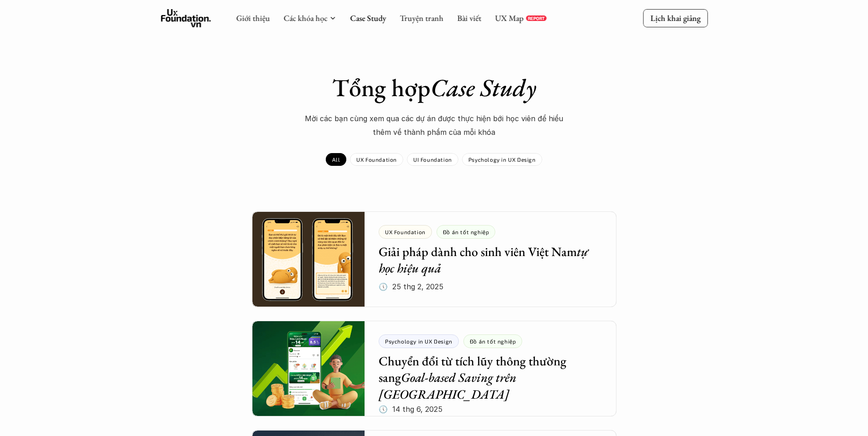 Image resolution: width=868 pixels, height=436 pixels. I want to click on h1: Tổng hợp, so click(434, 87).